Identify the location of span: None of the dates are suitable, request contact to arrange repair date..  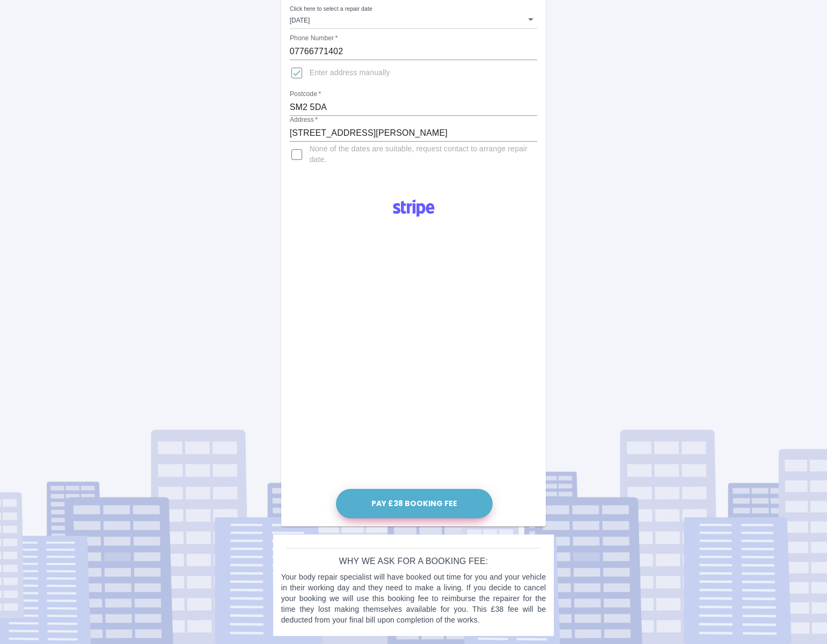
(419, 155).